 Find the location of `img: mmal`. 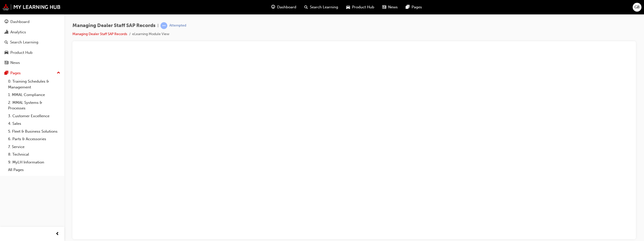

img: mmal is located at coordinates (32, 7).